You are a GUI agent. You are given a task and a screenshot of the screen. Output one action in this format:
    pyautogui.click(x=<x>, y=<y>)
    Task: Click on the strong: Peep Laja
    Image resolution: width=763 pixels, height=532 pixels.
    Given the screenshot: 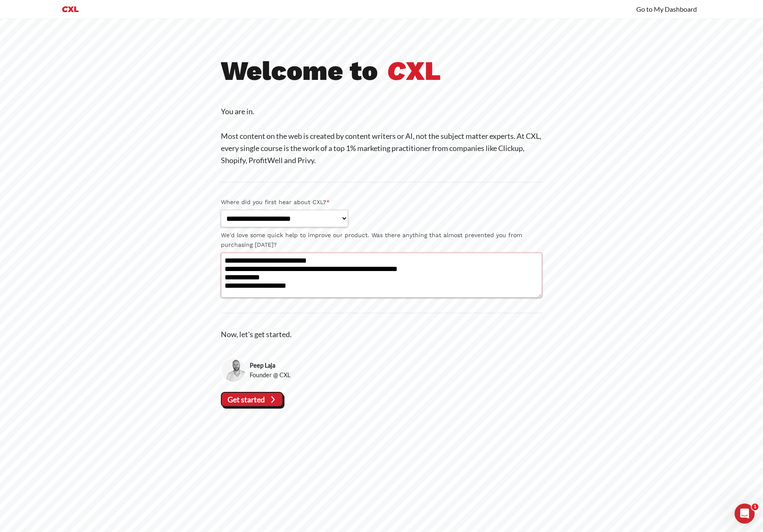 What is the action you would take?
    pyautogui.click(x=270, y=365)
    